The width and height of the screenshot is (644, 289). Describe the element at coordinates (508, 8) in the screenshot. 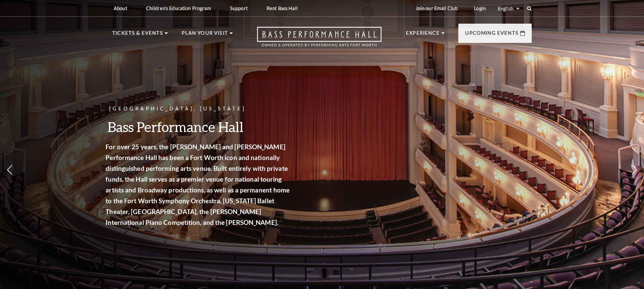

I see `select: Select:` at that location.